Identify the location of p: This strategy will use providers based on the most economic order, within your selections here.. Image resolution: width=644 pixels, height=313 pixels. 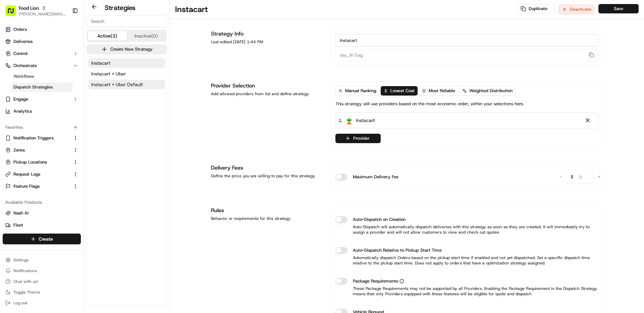
(429, 104).